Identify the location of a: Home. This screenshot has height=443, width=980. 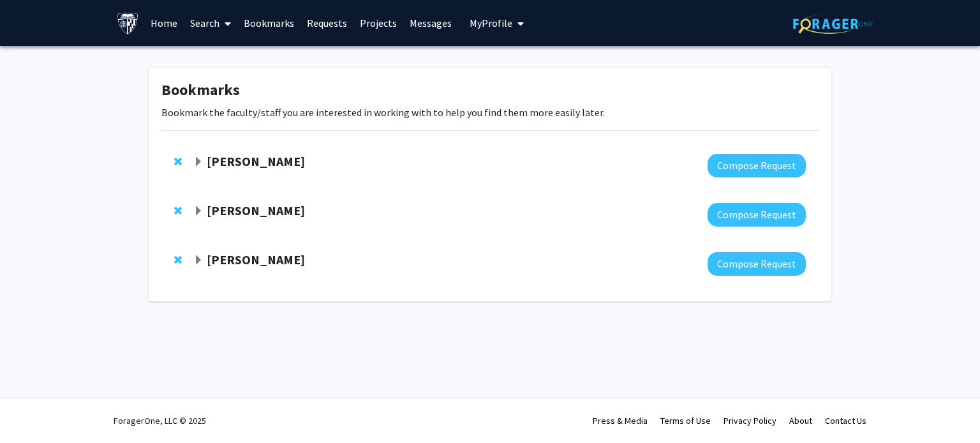
(164, 23).